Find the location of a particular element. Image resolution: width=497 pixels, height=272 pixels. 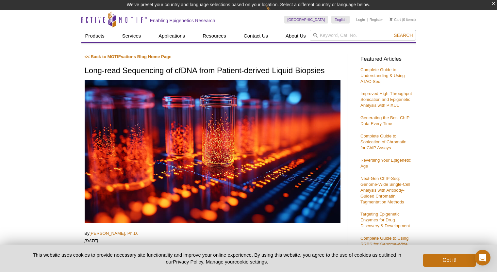

li: (0 items) is located at coordinates (403, 20).